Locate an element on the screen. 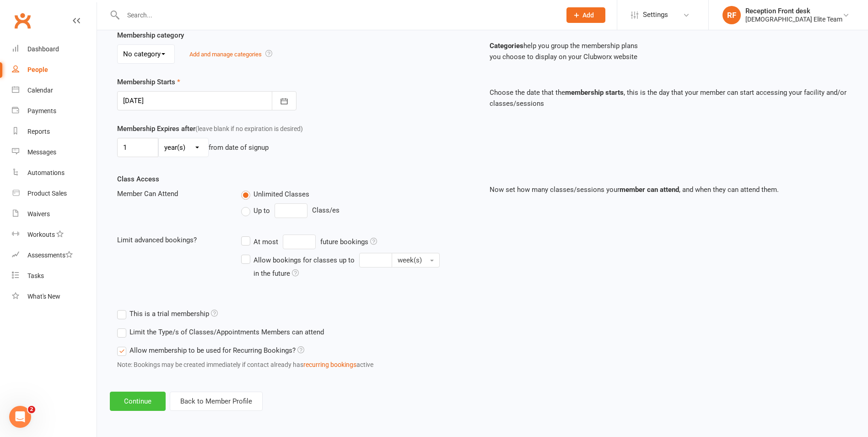 The image size is (868, 437). div: Reception Front desk is located at coordinates (794, 11).